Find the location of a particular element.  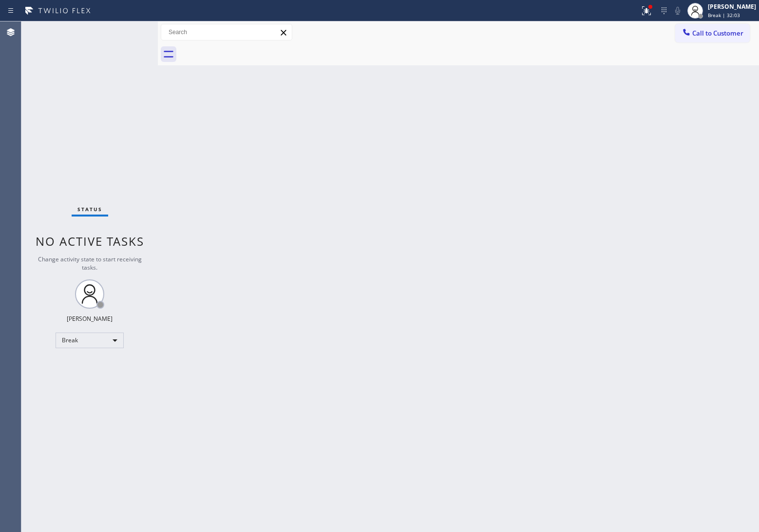

span: Break | 32:03 is located at coordinates (724, 15).